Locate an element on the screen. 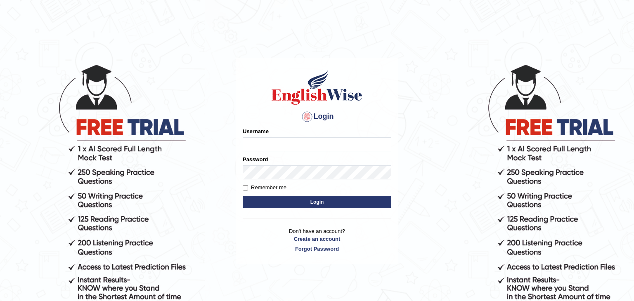  img: Logo of English Wise sign in for intelligent practice with AI is located at coordinates (317, 88).